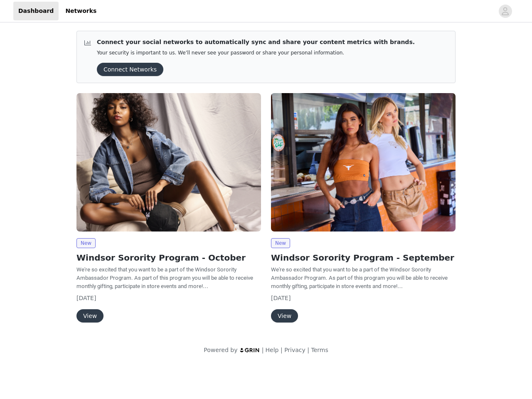  Describe the element at coordinates (363, 258) in the screenshot. I see `h2: Windsor Sorority Program - September` at that location.